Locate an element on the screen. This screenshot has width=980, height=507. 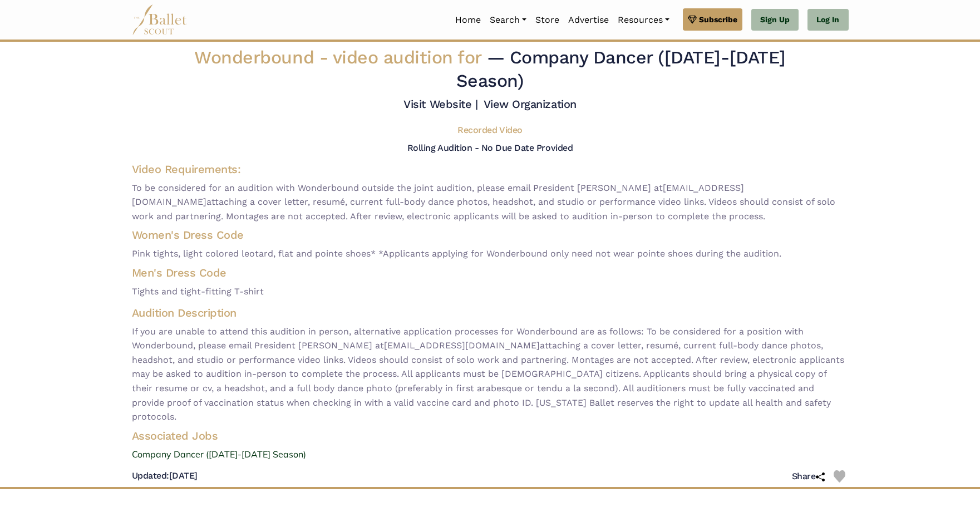
span: To be considered for an audition with Wonderbound outside the joint audition, please email Presid... is located at coordinates (490, 202).